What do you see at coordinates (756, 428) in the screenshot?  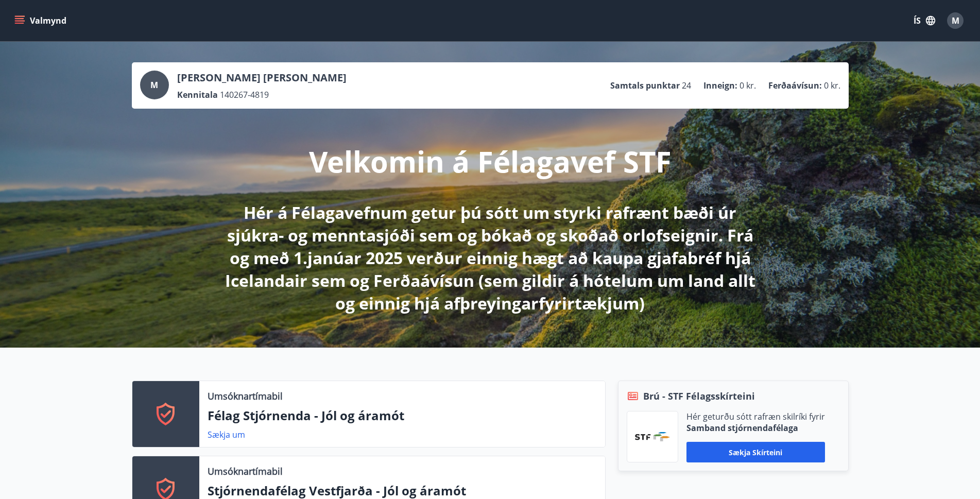 I see `p: Samband stjórnendafélaga` at bounding box center [756, 428].